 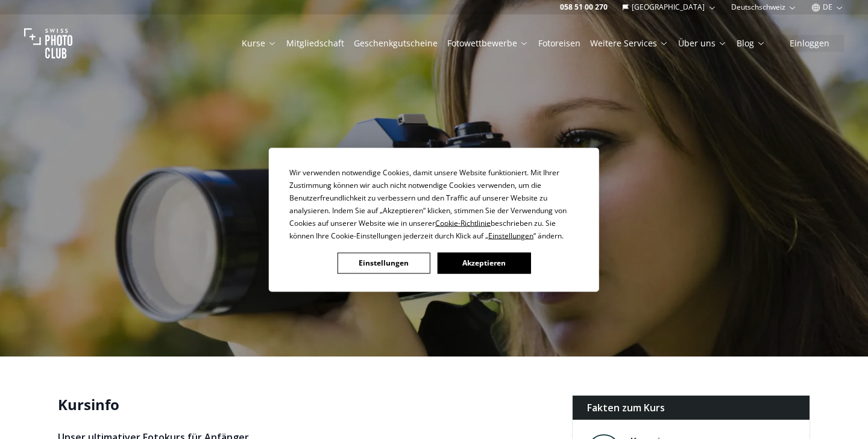 I want to click on span: Einstellungen, so click(x=511, y=235).